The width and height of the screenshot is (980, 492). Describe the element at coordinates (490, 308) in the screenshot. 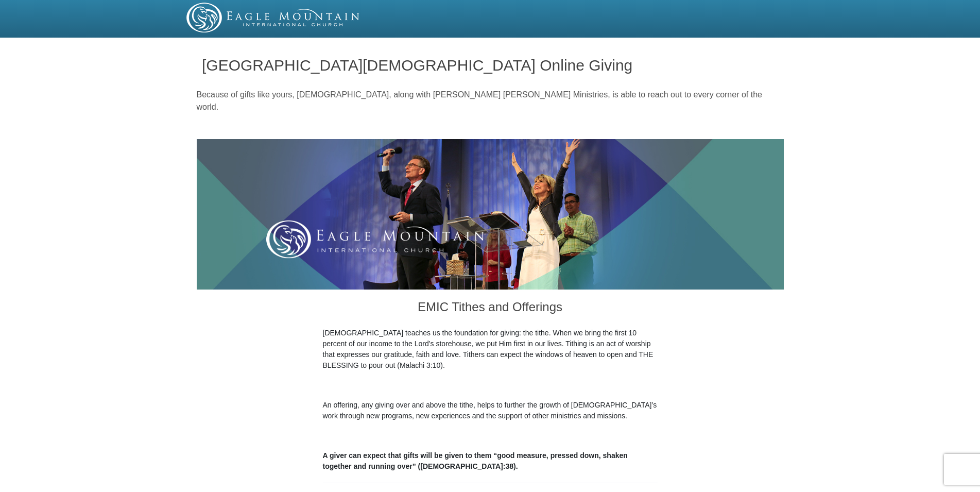

I see `h3: EMIC Tithes and Offerings` at that location.